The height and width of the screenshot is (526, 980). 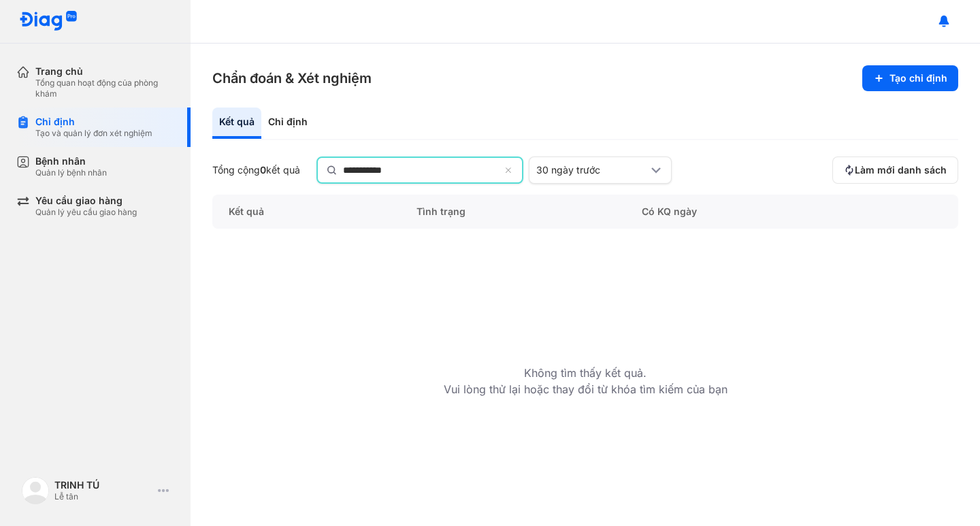 What do you see at coordinates (910, 78) in the screenshot?
I see `button: Tạo chỉ định` at bounding box center [910, 78].